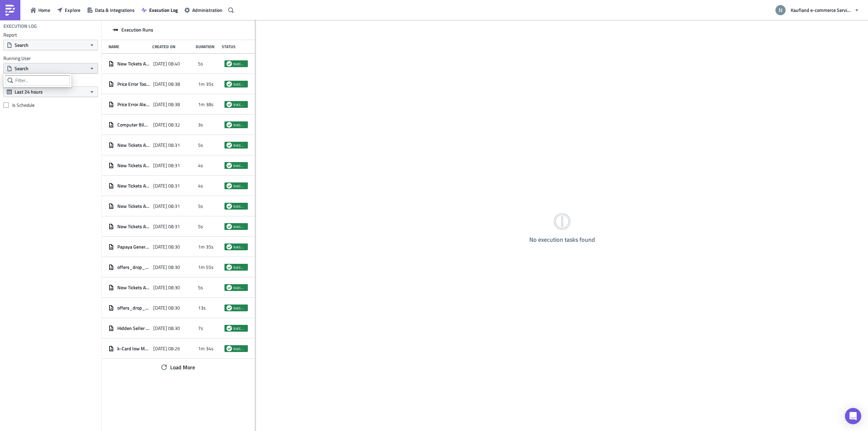  Describe the element at coordinates (20, 26) in the screenshot. I see `h4: Execution Log` at that location.